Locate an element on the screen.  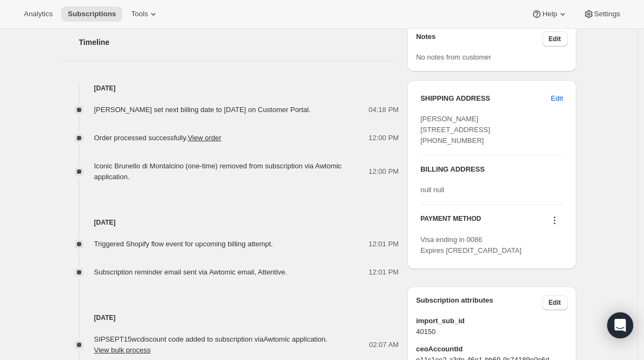
h3: PAYMENT METHOD is located at coordinates (450, 221).